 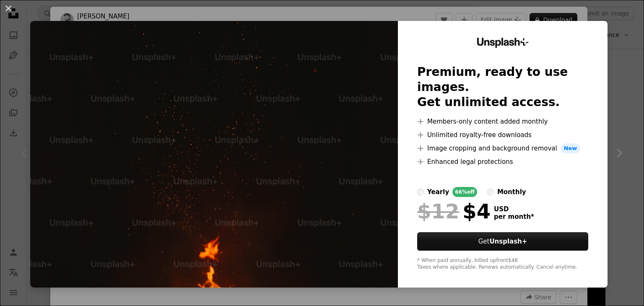 What do you see at coordinates (503, 264) in the screenshot?
I see `div: * When paid annually, billed upfront $48 Taxes where applicable. Renews automatically. Cancel any...` at bounding box center [503, 264].